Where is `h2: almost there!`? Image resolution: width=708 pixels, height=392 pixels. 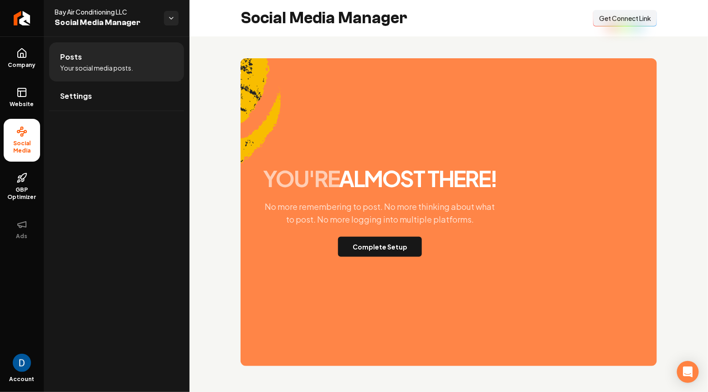
h2: almost there! is located at coordinates (372, 179).